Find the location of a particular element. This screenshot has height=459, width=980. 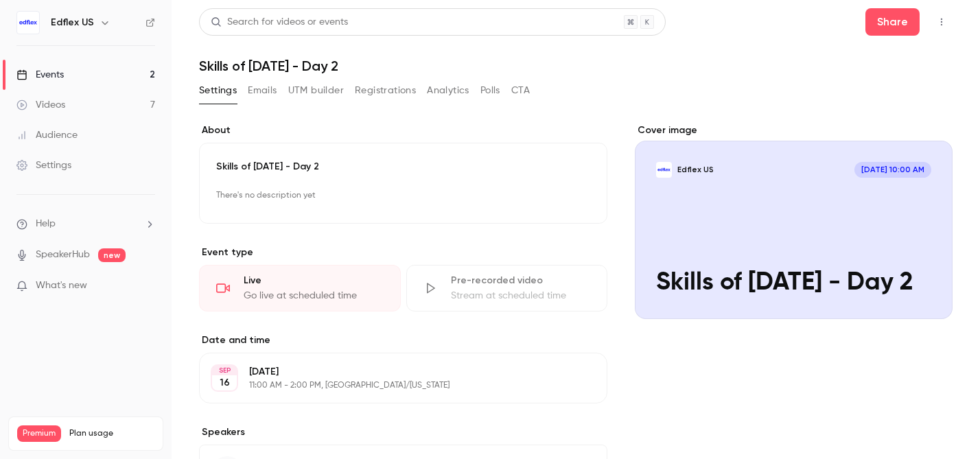

span: Plan usage is located at coordinates (112, 434).